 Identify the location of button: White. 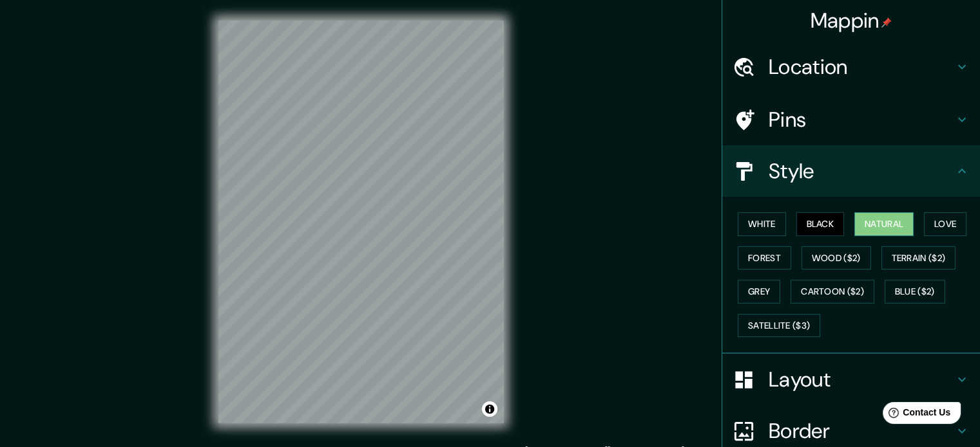
(762, 224).